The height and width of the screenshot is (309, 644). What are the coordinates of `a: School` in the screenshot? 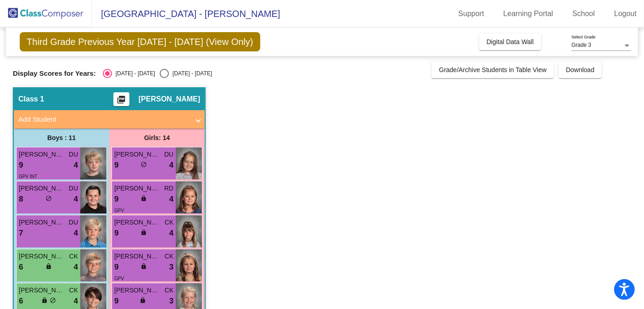 It's located at (584, 13).